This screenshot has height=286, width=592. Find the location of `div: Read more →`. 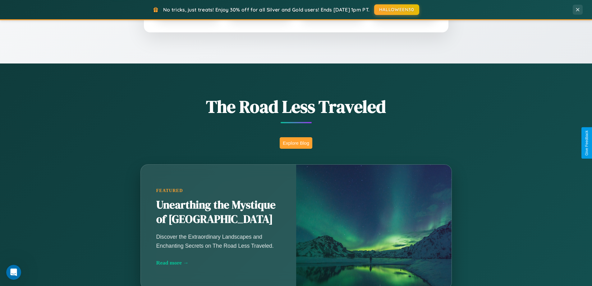

div: Read more → is located at coordinates (218, 262).